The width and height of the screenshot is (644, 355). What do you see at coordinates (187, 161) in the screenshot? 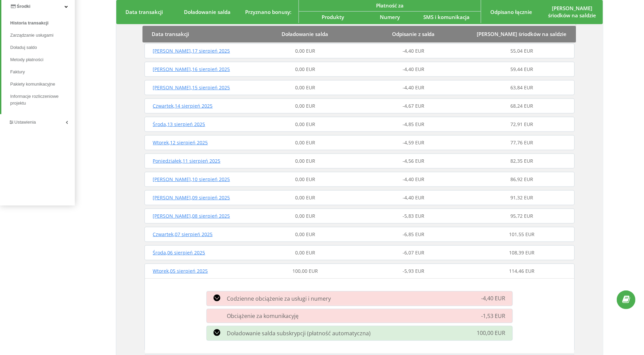
I see `span: Poniedziałek , 11 sierpień 2025` at bounding box center [187, 161].